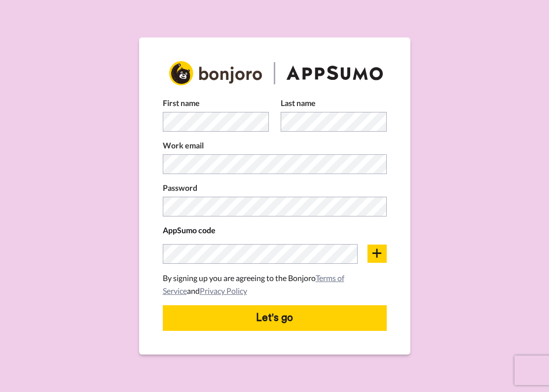  What do you see at coordinates (333, 103) in the screenshot?
I see `span: Last name` at bounding box center [333, 103].